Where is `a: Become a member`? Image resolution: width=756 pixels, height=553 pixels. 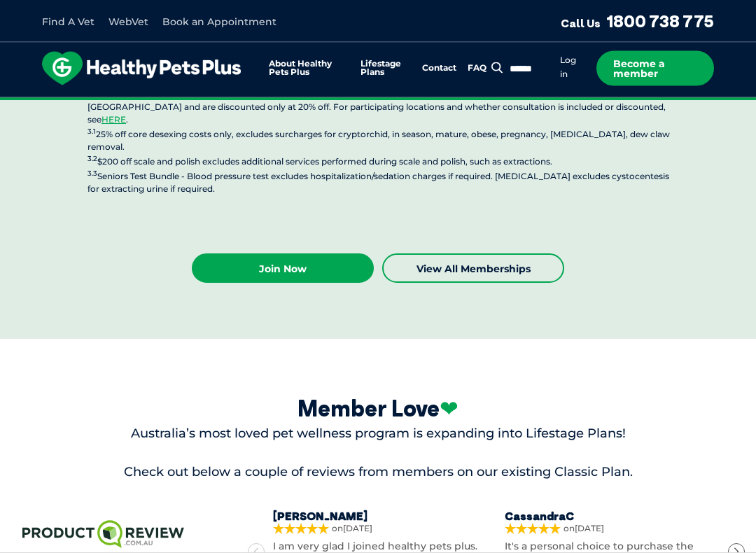 a: Become a member is located at coordinates (655, 68).